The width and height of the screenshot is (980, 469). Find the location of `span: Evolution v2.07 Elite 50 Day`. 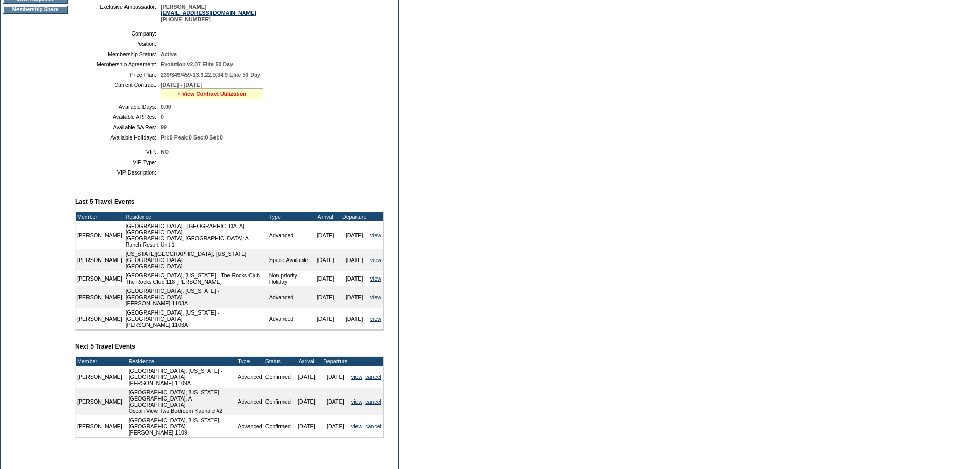

span: Evolution v2.07 Elite 50 Day is located at coordinates (197, 64).